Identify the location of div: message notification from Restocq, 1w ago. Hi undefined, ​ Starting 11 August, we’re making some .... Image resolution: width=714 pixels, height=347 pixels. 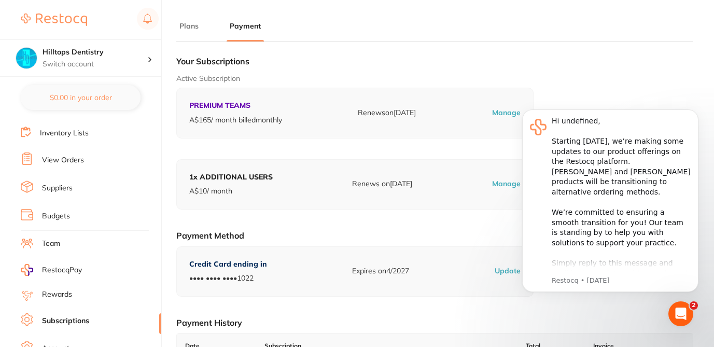
(104, 107).